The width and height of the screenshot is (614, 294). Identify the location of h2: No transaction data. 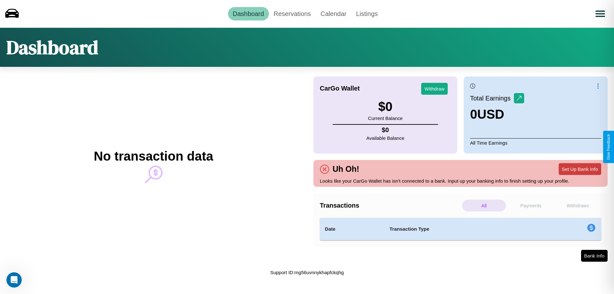
(153, 156).